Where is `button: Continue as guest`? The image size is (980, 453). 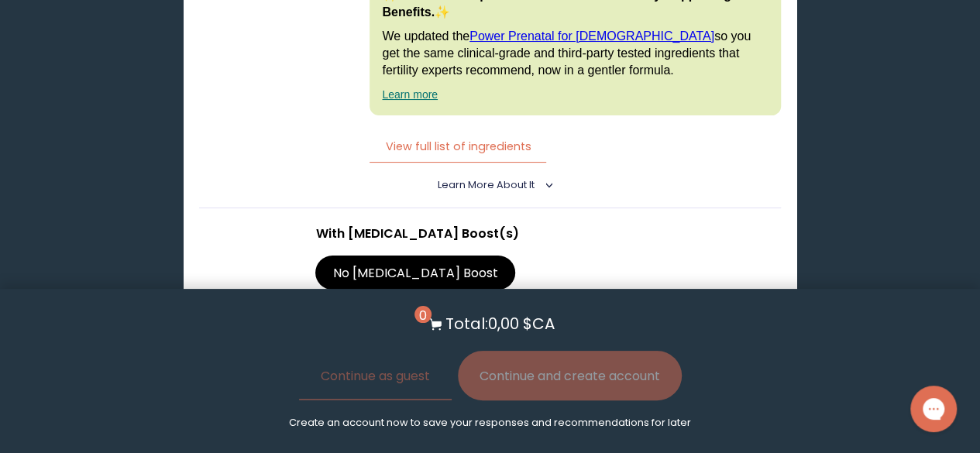 button: Continue as guest is located at coordinates (375, 376).